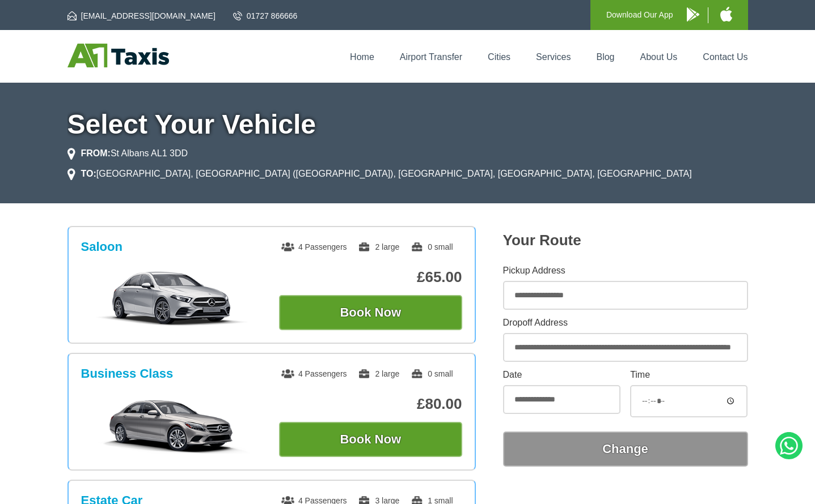  I want to click on a: Home, so click(362, 56).